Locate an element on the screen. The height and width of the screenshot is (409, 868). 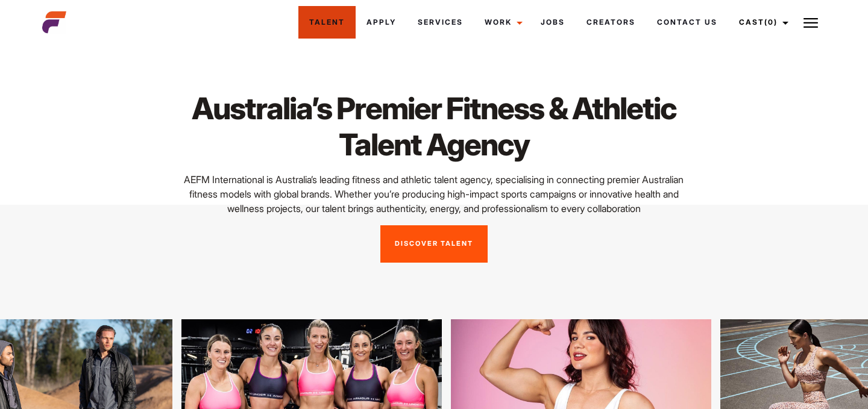
img: Burger icon is located at coordinates (811, 23).